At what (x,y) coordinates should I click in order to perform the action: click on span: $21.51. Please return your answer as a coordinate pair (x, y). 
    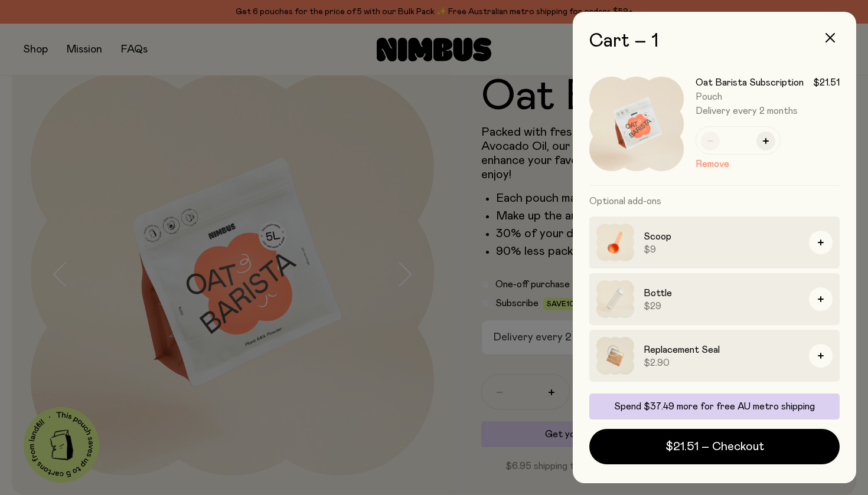
    Looking at the image, I should click on (826, 82).